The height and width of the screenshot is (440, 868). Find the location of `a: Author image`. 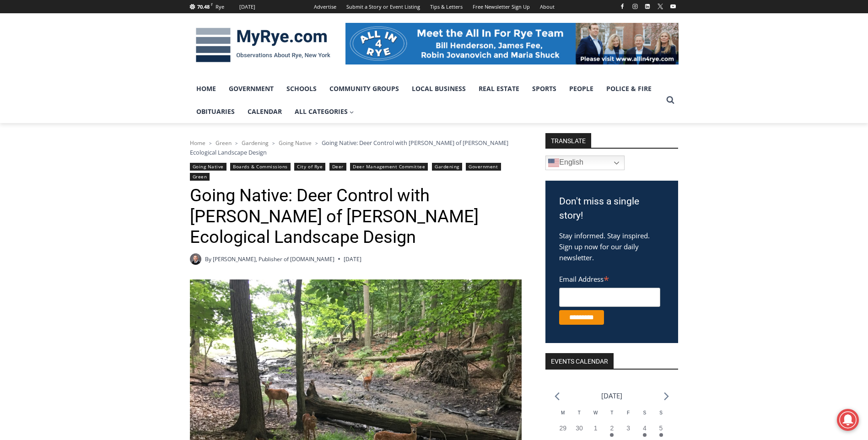

a: Author image is located at coordinates (195, 259).